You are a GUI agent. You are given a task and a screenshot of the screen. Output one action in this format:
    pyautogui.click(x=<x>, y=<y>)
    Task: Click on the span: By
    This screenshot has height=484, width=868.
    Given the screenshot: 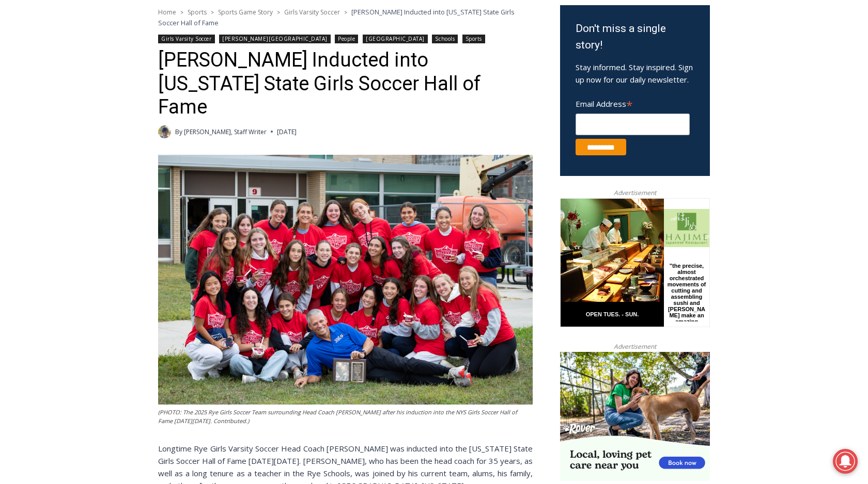 What is the action you would take?
    pyautogui.click(x=179, y=131)
    